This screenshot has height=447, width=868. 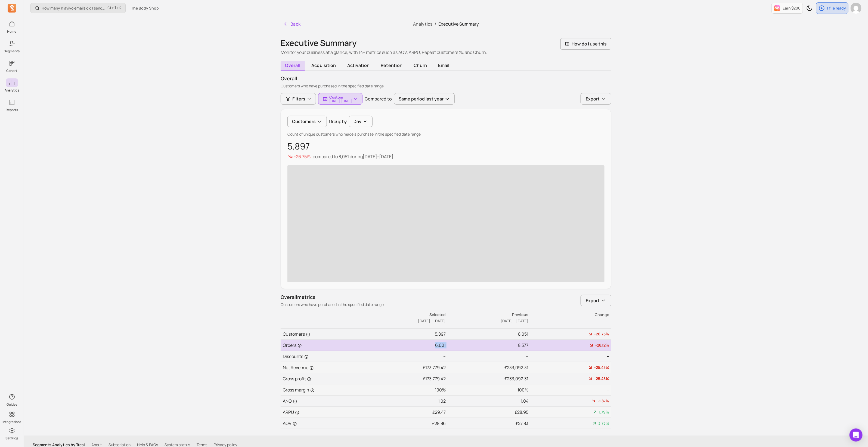 What do you see at coordinates (292, 66) in the screenshot?
I see `span: overall` at bounding box center [292, 66].